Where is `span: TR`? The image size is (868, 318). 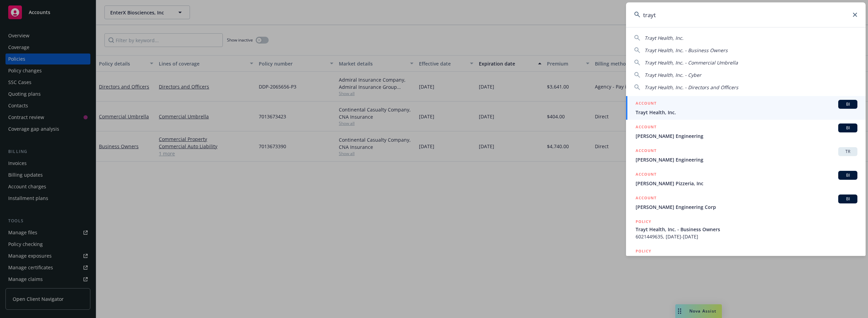
span: TR is located at coordinates (848, 152).